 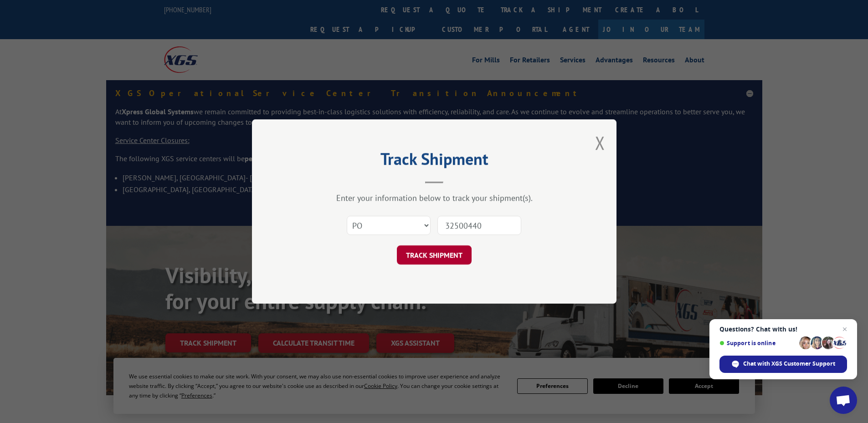 What do you see at coordinates (434, 161) in the screenshot?
I see `h2: Track Shipment` at bounding box center [434, 161].